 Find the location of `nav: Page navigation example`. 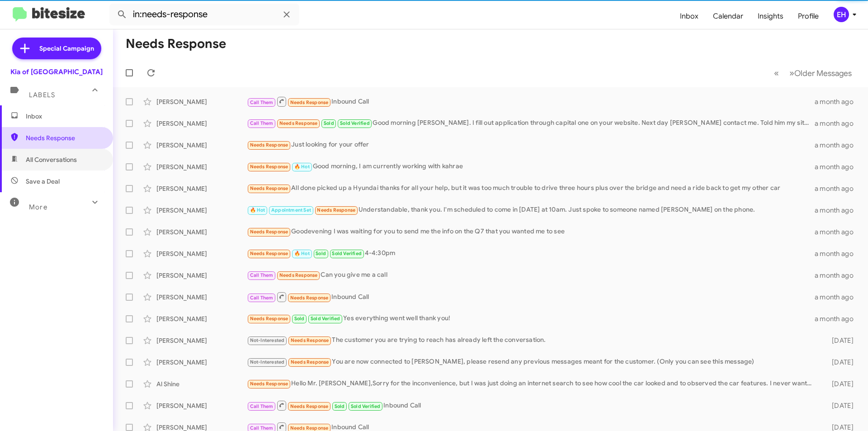

nav: Page navigation example is located at coordinates (813, 73).